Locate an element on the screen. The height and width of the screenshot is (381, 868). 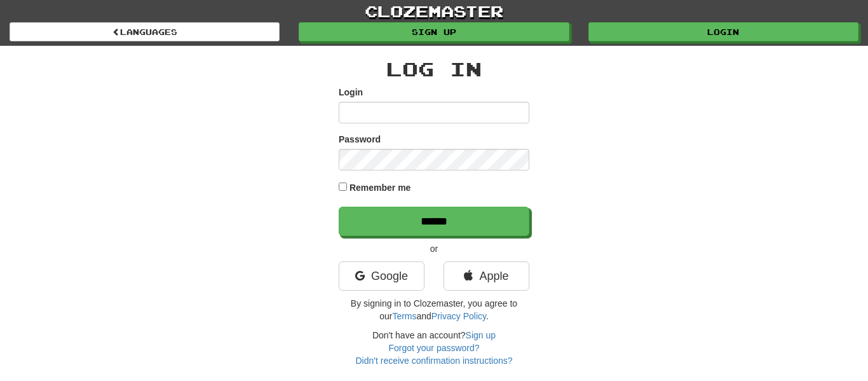
h2: Log In is located at coordinates (434, 68).